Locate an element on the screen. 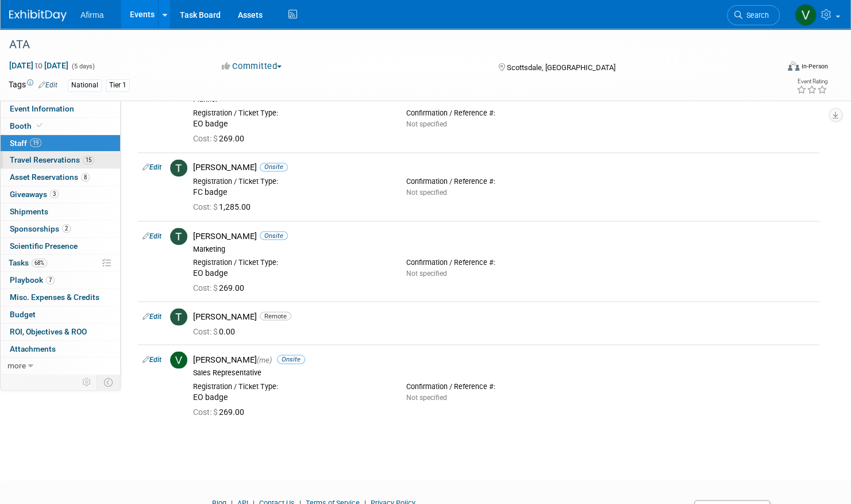  a: Tasks68% is located at coordinates (60, 262).